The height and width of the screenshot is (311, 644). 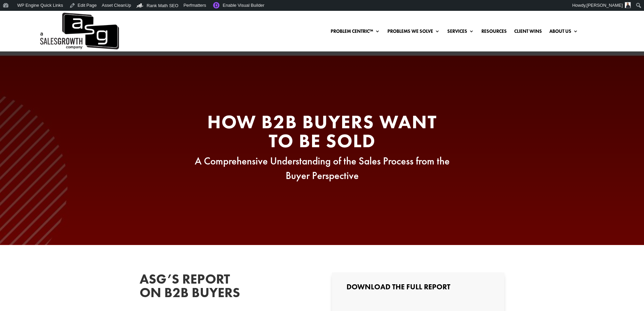 What do you see at coordinates (564, 32) in the screenshot?
I see `a: About Us` at bounding box center [564, 32].